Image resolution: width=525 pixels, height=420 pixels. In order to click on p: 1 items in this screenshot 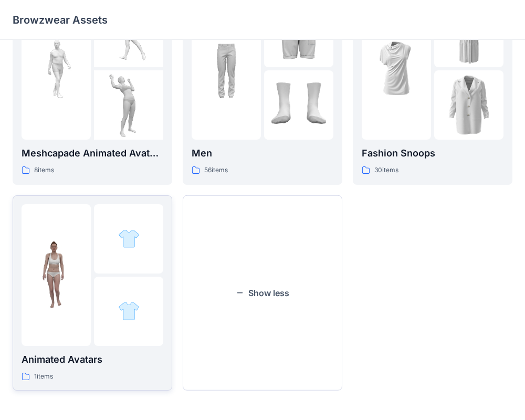, I will do `click(43, 376)`.